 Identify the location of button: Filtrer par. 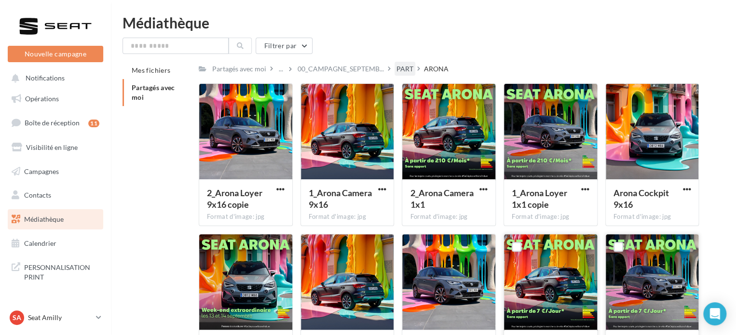
(284, 46).